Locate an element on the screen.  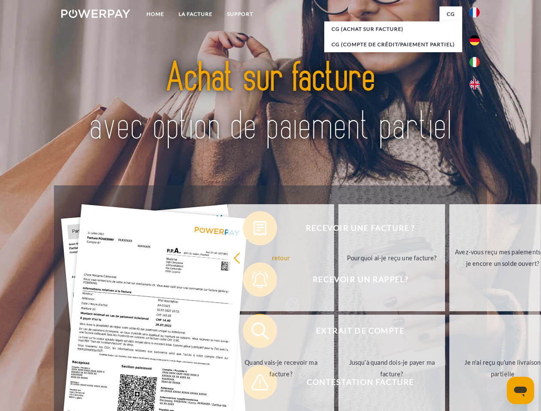
a: Support is located at coordinates (240, 14).